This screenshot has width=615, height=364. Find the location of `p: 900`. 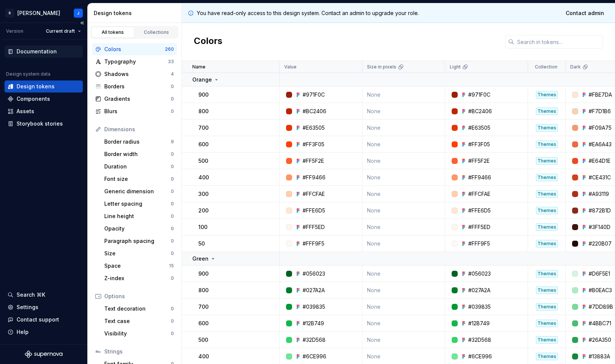

p: 900 is located at coordinates (203, 95).